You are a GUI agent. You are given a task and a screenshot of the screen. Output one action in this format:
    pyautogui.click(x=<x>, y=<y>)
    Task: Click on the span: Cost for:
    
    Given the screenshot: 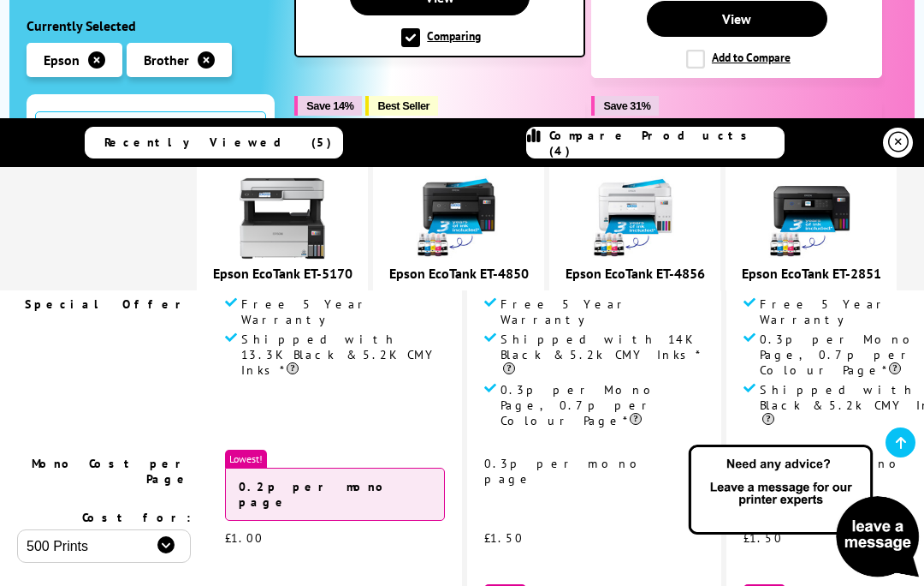 What is the action you would take?
    pyautogui.click(x=136, y=517)
    